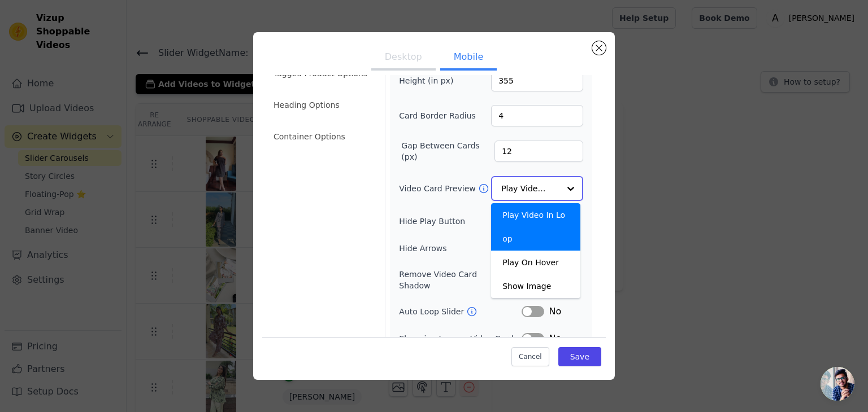 The height and width of the screenshot is (412, 868). What do you see at coordinates (599, 48) in the screenshot?
I see `button: Close modal` at bounding box center [599, 48].